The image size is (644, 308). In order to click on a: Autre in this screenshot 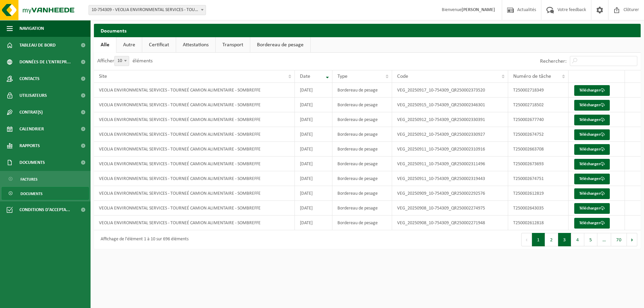, I will do `click(129, 45)`.